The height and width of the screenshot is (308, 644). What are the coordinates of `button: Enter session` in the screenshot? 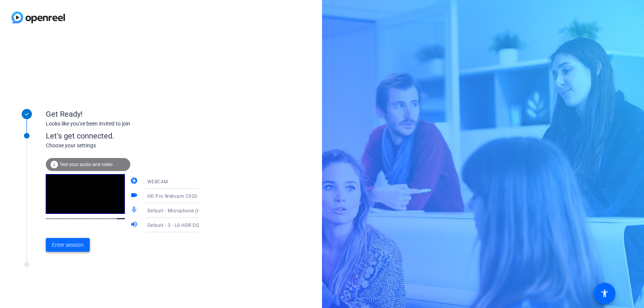 It's located at (68, 245).